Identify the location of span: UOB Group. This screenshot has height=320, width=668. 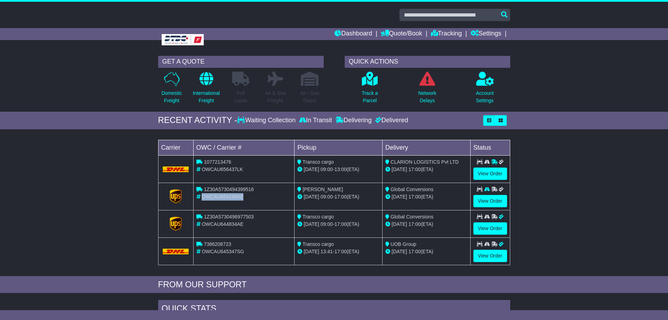
(403, 244).